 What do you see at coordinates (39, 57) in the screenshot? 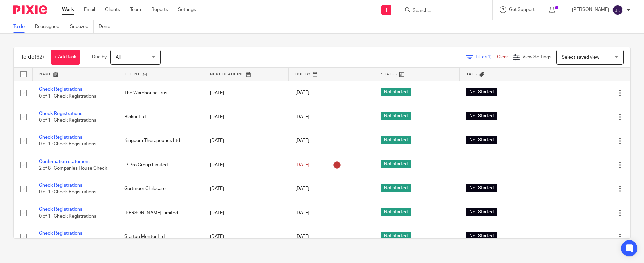
I see `span: (62)` at bounding box center [39, 57].